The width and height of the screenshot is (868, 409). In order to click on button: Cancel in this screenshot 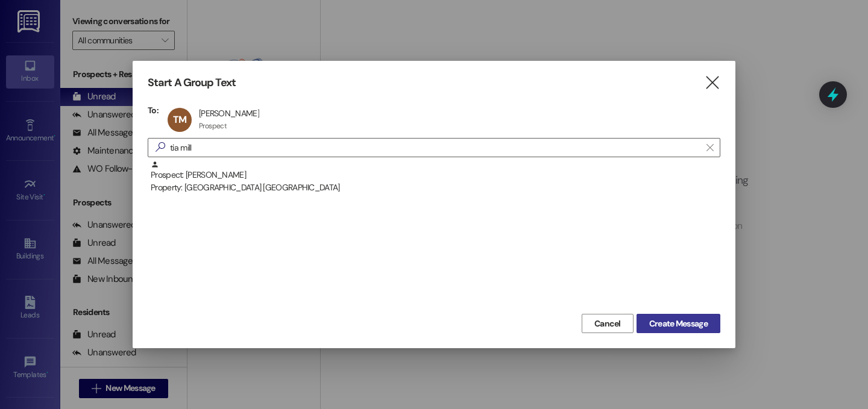, I will do `click(608, 323)`.